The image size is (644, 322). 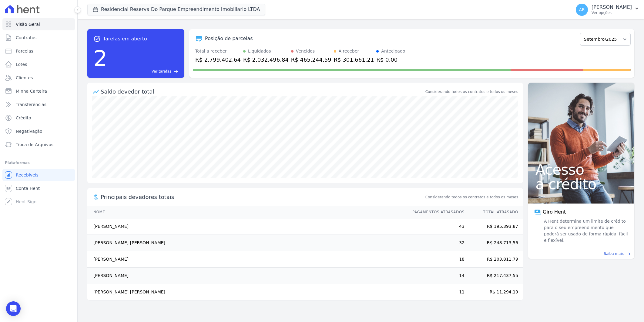 What do you see at coordinates (39, 131) in the screenshot?
I see `a: Negativação` at bounding box center [39, 131].